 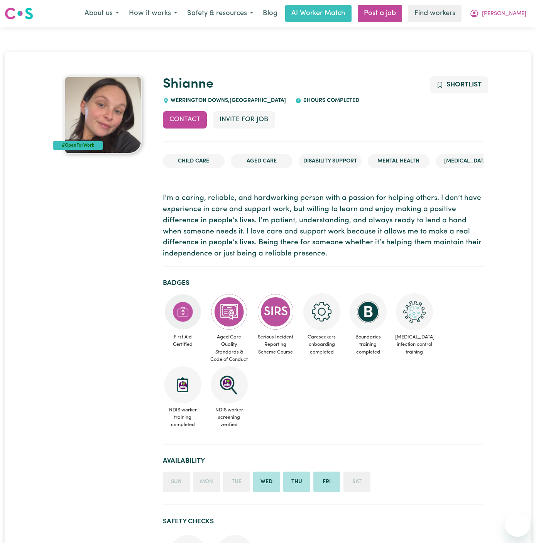 I want to click on span: Shortlist, so click(x=464, y=84).